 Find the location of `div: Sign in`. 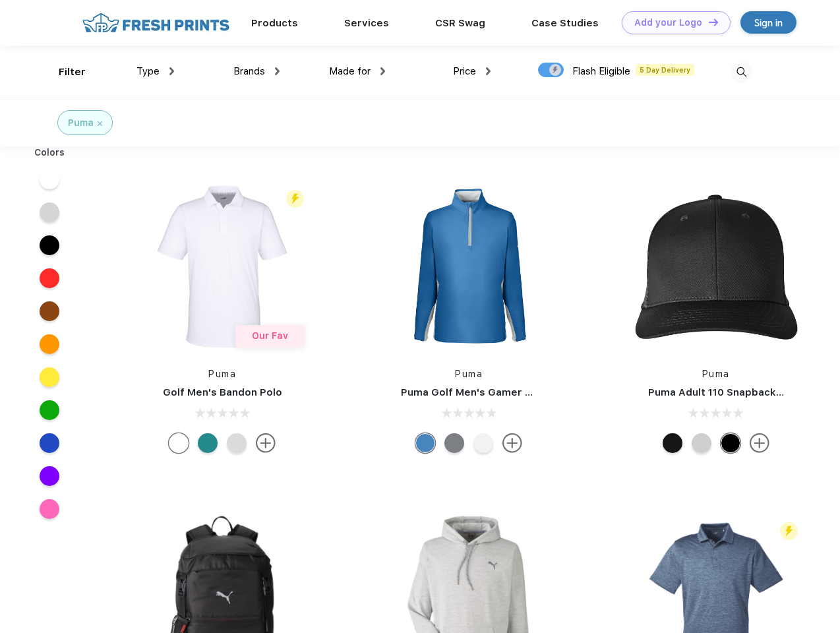

div: Sign in is located at coordinates (768, 23).